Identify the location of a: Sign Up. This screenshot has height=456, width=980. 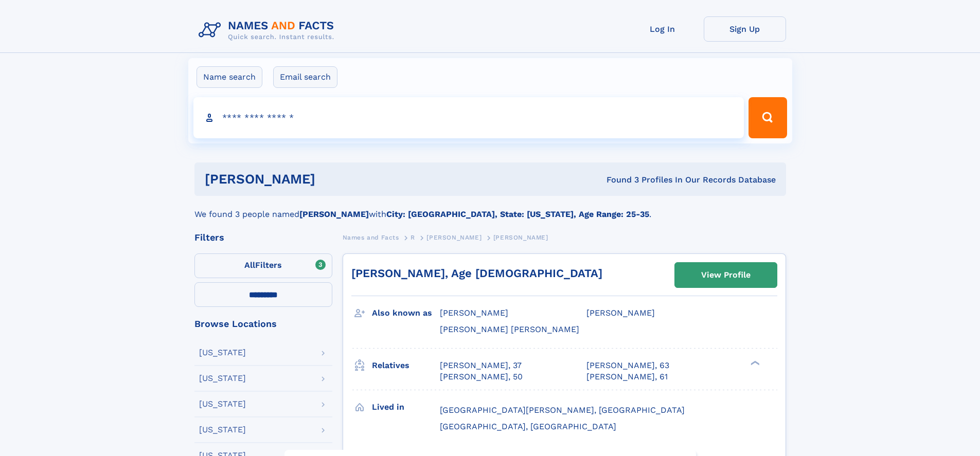
(745, 28).